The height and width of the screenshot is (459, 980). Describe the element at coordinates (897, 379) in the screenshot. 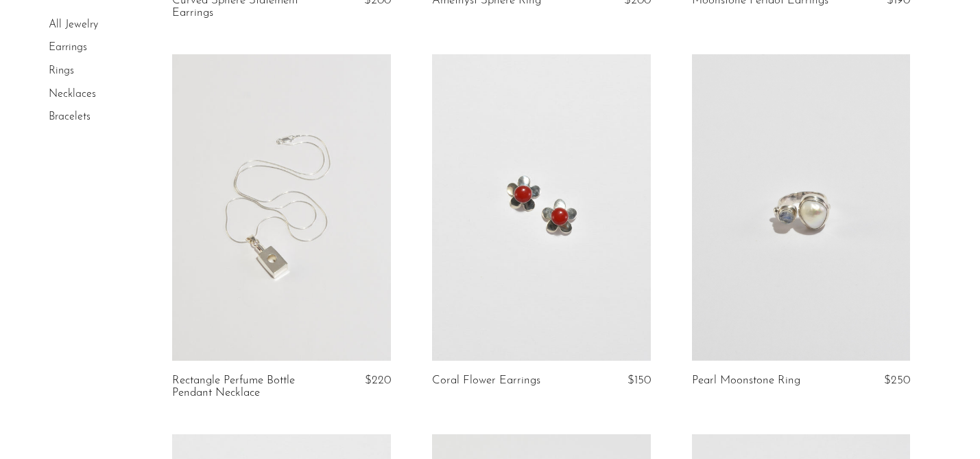

I see `span: $250` at that location.